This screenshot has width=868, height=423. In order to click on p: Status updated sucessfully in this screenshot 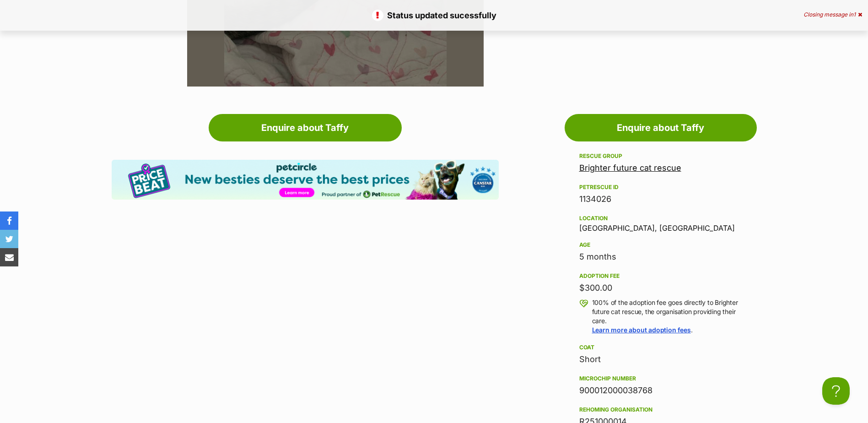, I will do `click(434, 15)`.